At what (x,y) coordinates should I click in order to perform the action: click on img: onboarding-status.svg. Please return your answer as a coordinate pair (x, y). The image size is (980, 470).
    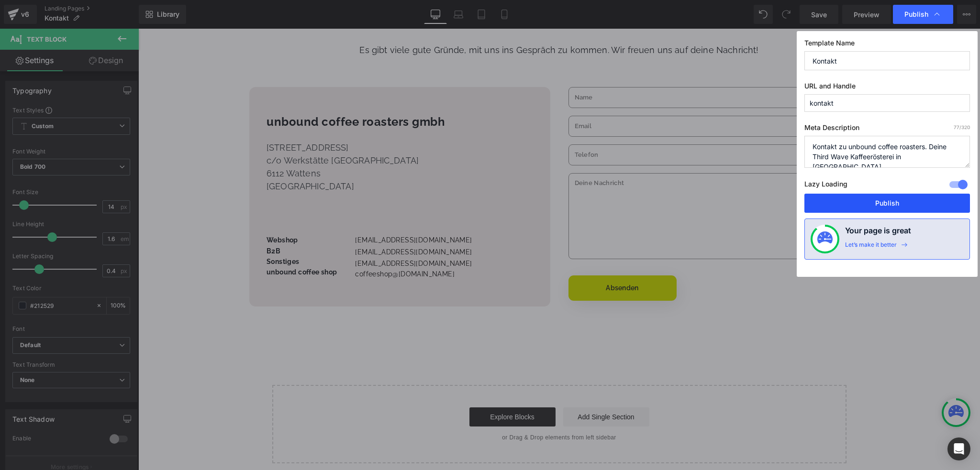
    Looking at the image, I should click on (825, 239).